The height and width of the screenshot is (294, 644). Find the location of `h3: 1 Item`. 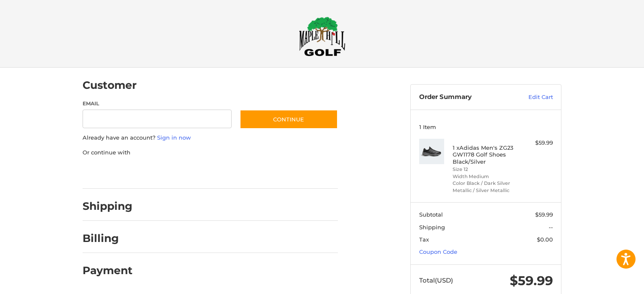

h3: 1 Item is located at coordinates (486, 127).